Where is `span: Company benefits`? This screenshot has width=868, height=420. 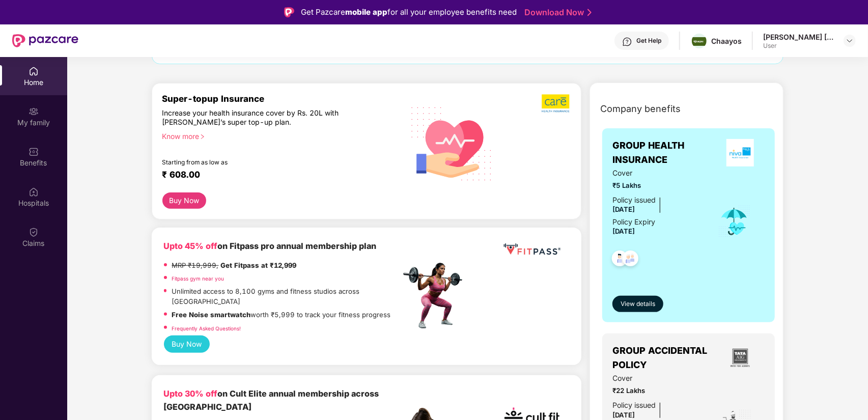
span: Company benefits is located at coordinates (640, 109).